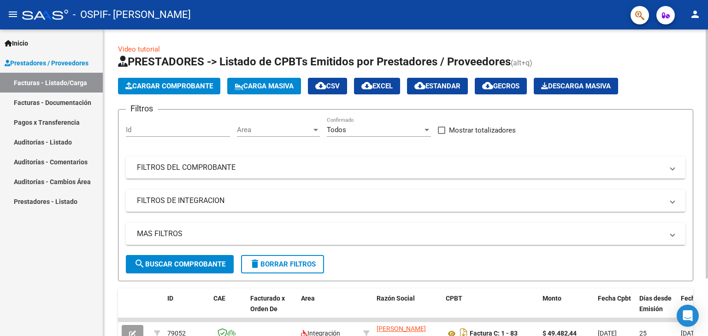  I want to click on span: Estandar, so click(437, 86).